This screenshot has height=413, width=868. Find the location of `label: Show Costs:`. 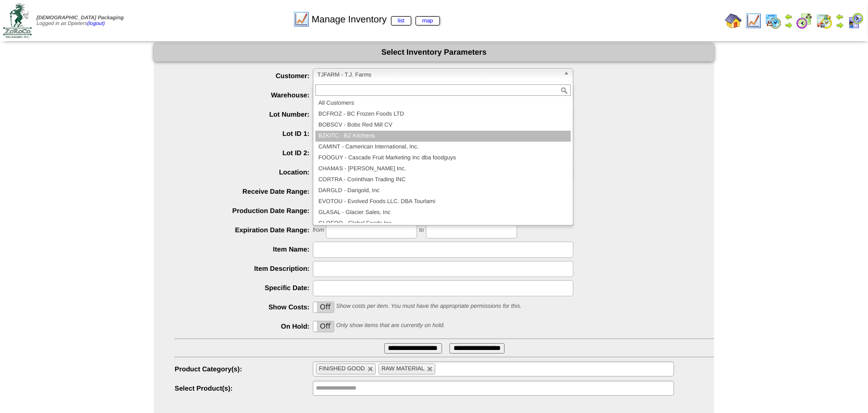

label: Show Costs: is located at coordinates (243, 307).